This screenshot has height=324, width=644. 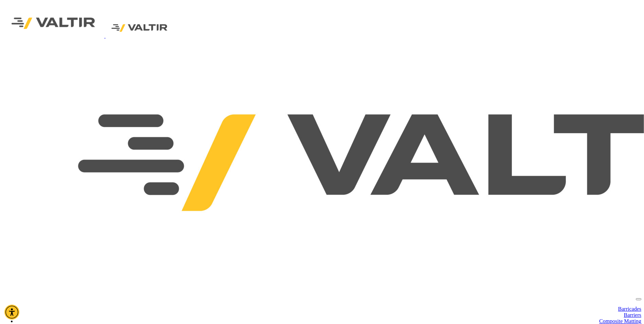 What do you see at coordinates (12, 312) in the screenshot?
I see `div: Accessibility Menu` at bounding box center [12, 312].